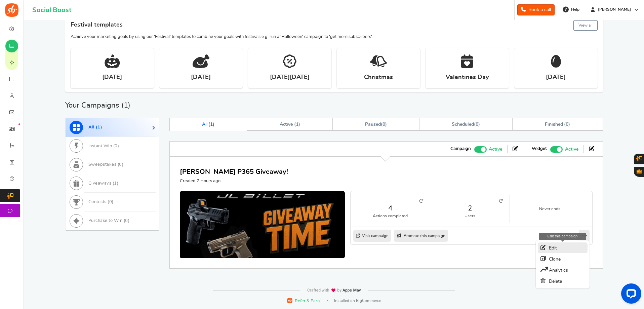 The height and width of the screenshot is (309, 644). I want to click on span: Giveaways ( ), so click(104, 183).